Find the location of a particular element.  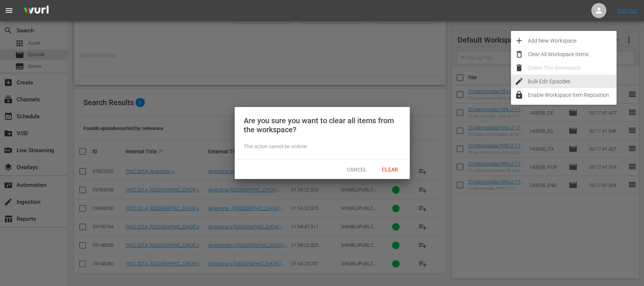

div: Delete This Workspace is located at coordinates (572, 68).